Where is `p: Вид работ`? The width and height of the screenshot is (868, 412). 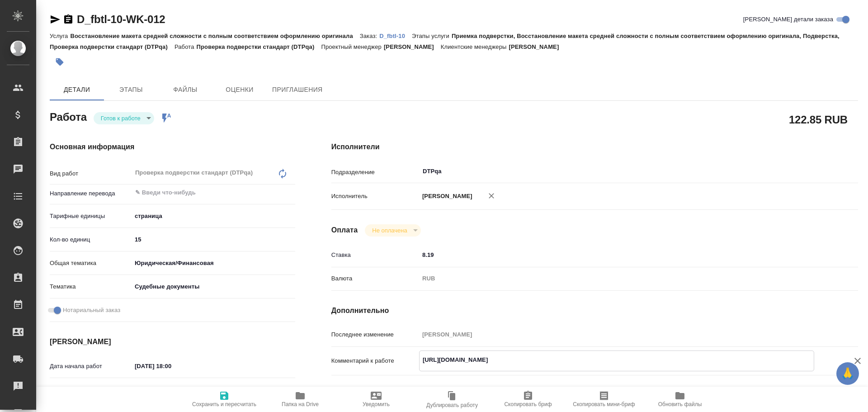
p: Вид работ is located at coordinates (91, 174).